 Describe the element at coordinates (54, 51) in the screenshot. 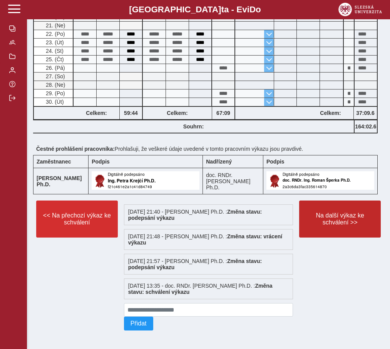

I see `span: 24. (St)` at that location.